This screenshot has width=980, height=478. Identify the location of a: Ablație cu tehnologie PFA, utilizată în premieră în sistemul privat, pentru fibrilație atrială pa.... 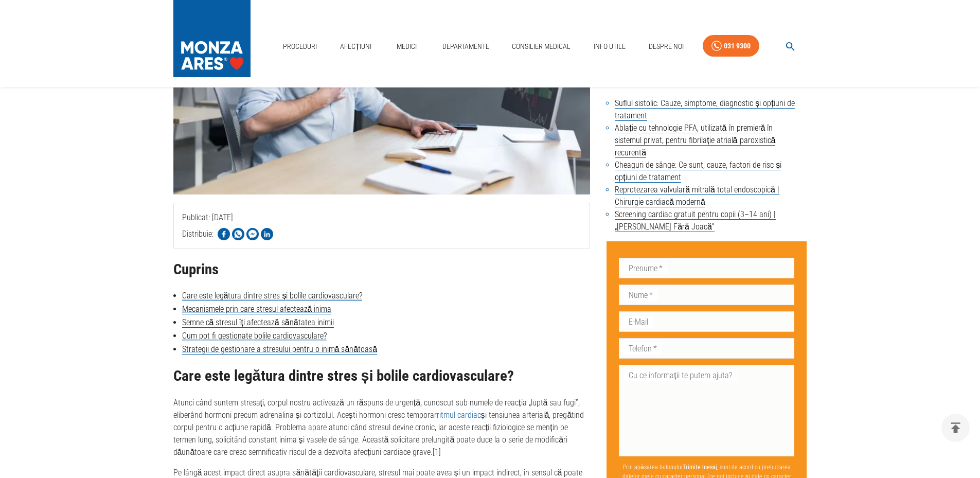
(695, 140).